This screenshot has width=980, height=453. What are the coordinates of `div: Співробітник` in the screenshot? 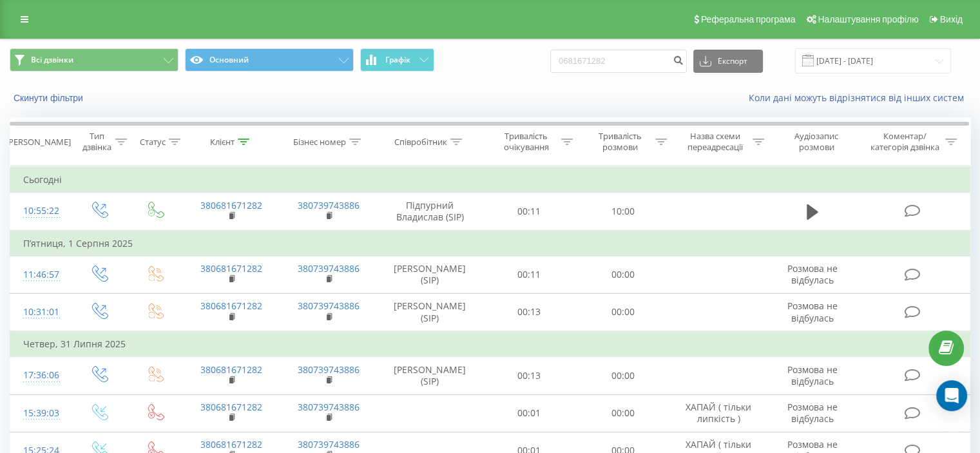 It's located at (421, 142).